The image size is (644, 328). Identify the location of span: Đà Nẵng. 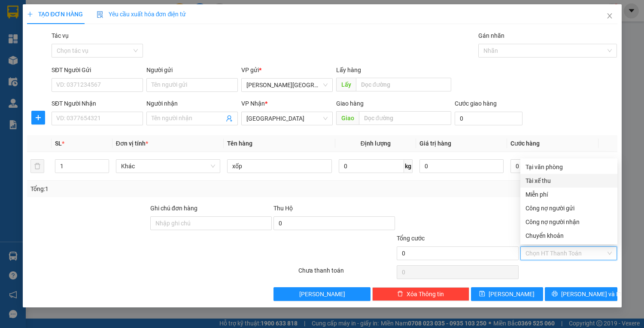
(287, 118).